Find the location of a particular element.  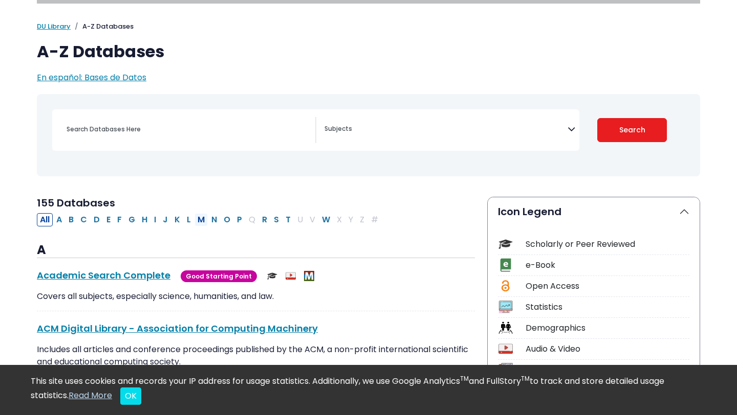

div: Newspapers is located at coordinates (607, 370).